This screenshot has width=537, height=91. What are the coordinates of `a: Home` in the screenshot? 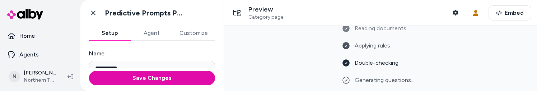 It's located at (40, 36).